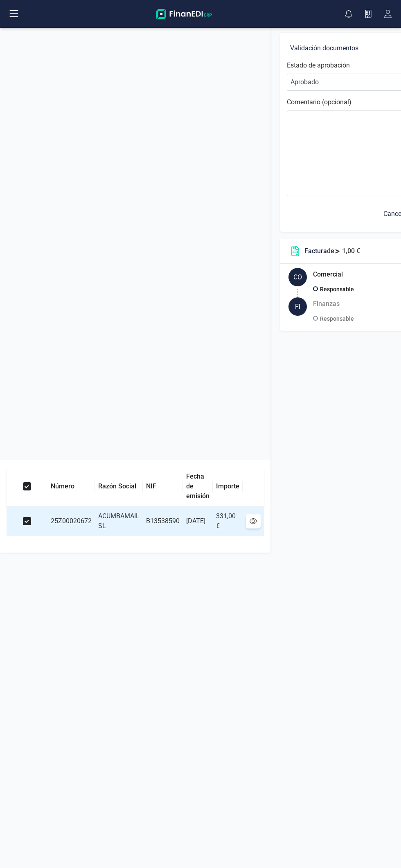  I want to click on td: 25Z00020672, so click(71, 521).